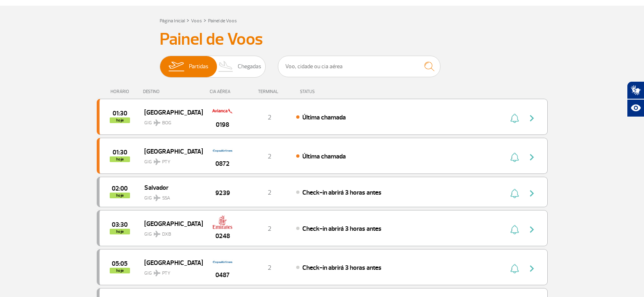 The width and height of the screenshot is (644, 297). What do you see at coordinates (121, 91) in the screenshot?
I see `div: HORÁRIO` at bounding box center [121, 91].